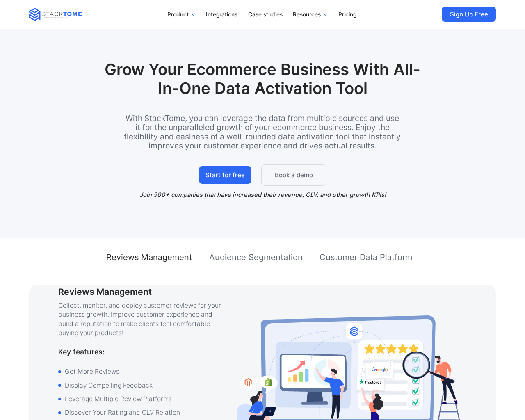 This screenshot has height=420, width=525. Describe the element at coordinates (294, 175) in the screenshot. I see `a: Book a demo` at that location.